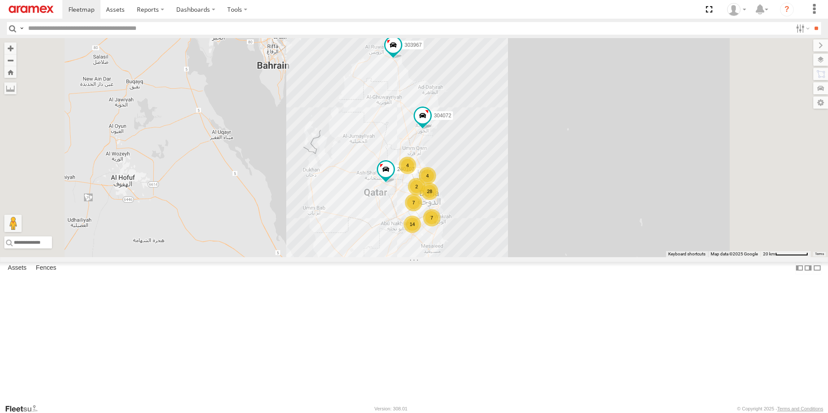 This screenshot has width=828, height=413. I want to click on button: Keyboard shortcuts, so click(687, 254).